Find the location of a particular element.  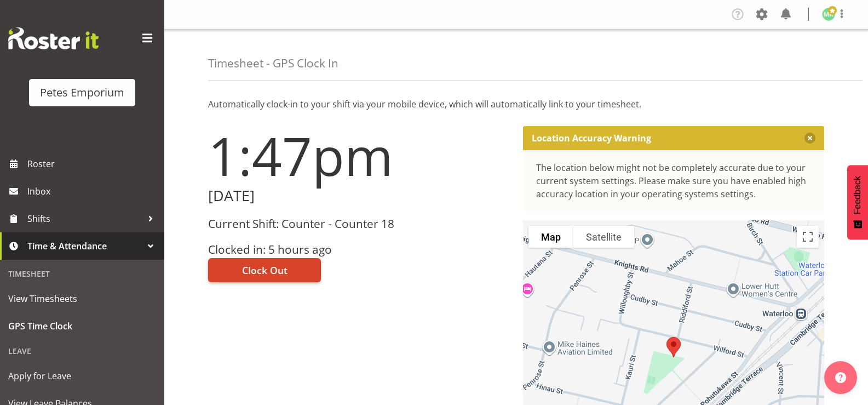

img: Rosterit website logo is located at coordinates (53, 38).